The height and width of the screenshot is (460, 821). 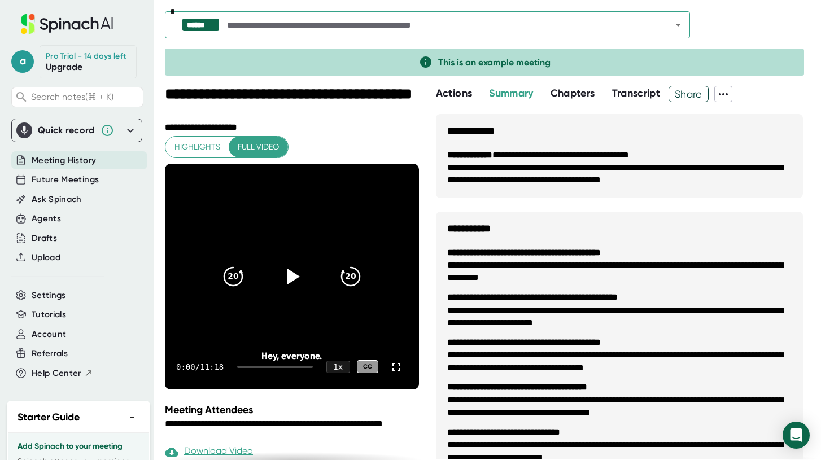 I want to click on span: Settings, so click(x=49, y=295).